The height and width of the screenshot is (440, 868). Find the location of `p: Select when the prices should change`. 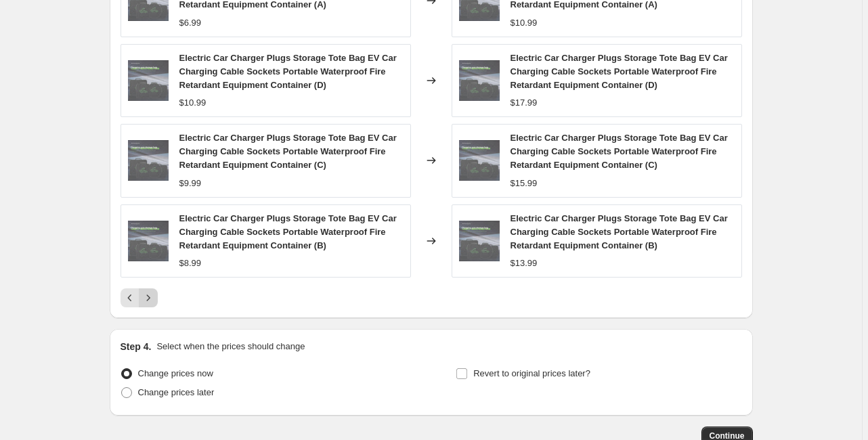

p: Select when the prices should change is located at coordinates (230, 347).